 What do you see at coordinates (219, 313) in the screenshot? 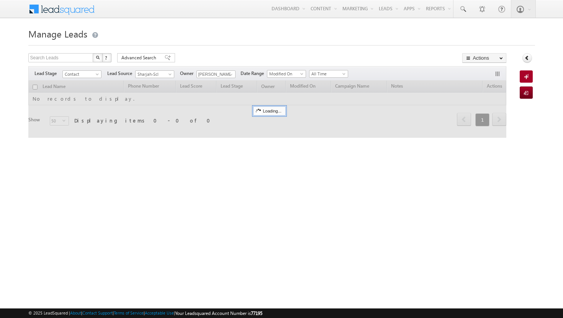
I see `span: Your Leadsquared Account Number is` at bounding box center [219, 313].